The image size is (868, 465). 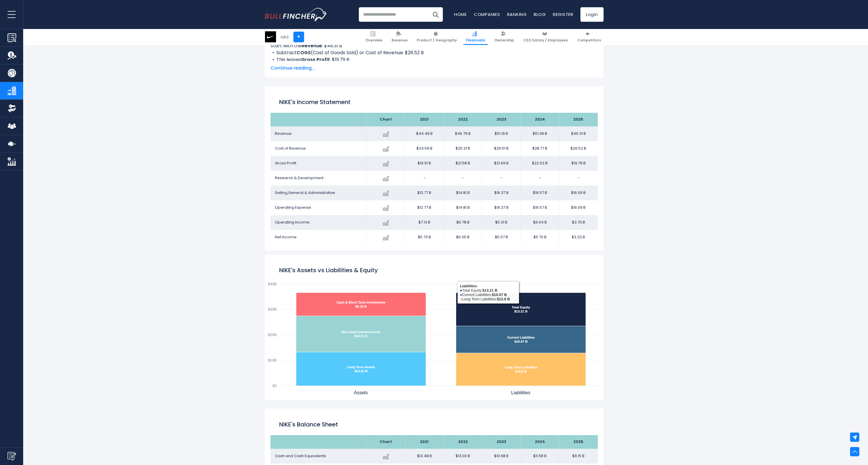 I want to click on text: Total Equity $13.21 B, so click(x=521, y=309).